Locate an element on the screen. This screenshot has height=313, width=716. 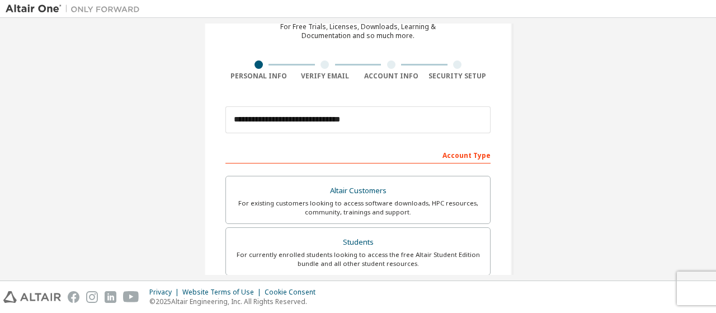
img: Altair One is located at coordinates (76, 9).